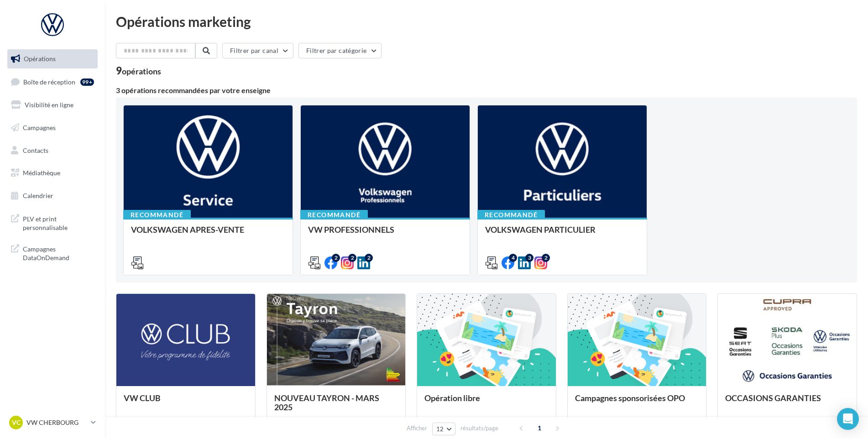 The height and width of the screenshot is (439, 868). Describe the element at coordinates (53, 105) in the screenshot. I see `a: Visibilité en ligne` at that location.